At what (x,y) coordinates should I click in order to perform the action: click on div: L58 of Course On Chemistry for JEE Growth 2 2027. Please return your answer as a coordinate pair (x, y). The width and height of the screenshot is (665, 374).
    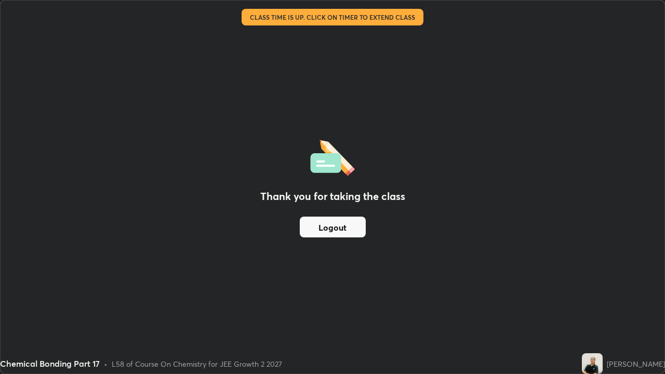
    Looking at the image, I should click on (197, 363).